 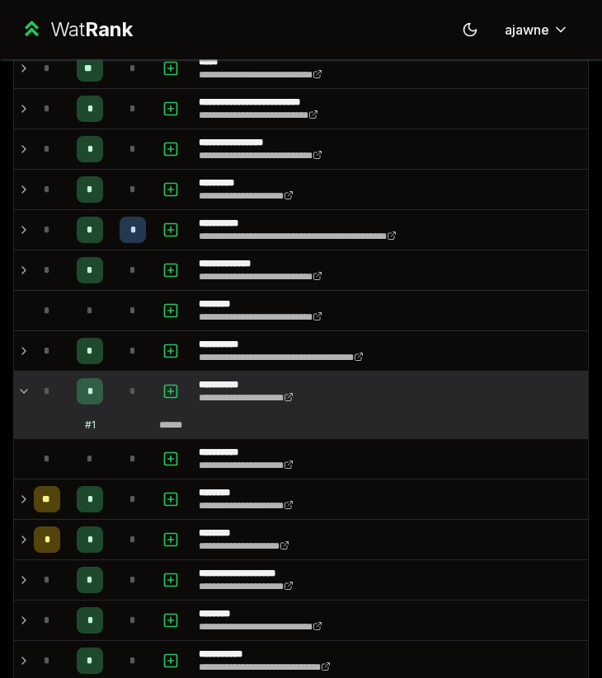 I want to click on div: # 1, so click(x=90, y=425).